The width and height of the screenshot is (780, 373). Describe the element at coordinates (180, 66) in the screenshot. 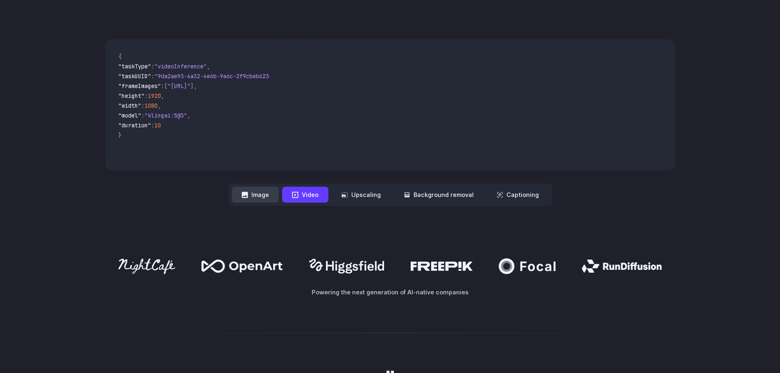

I see `span: "videoInference"` at that location.